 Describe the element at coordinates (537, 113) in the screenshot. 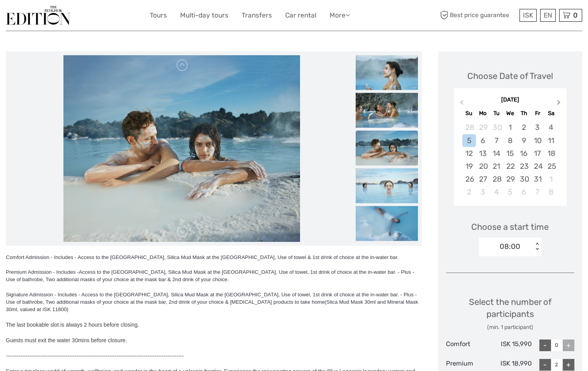

I see `div: Fr` at that location.